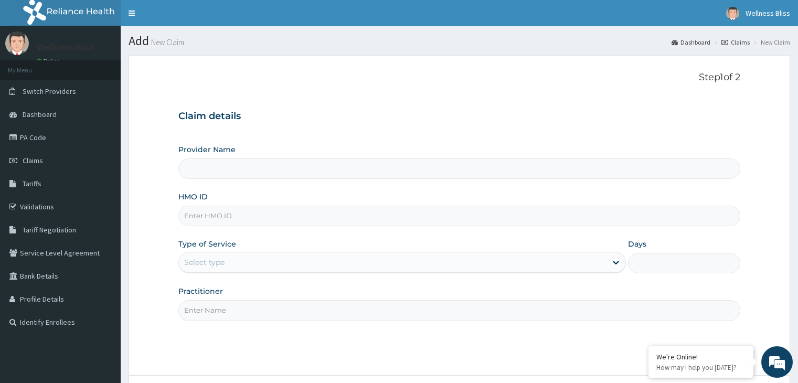 The height and width of the screenshot is (383, 798). Describe the element at coordinates (459, 78) in the screenshot. I see `p: Step 1 of 2` at that location.